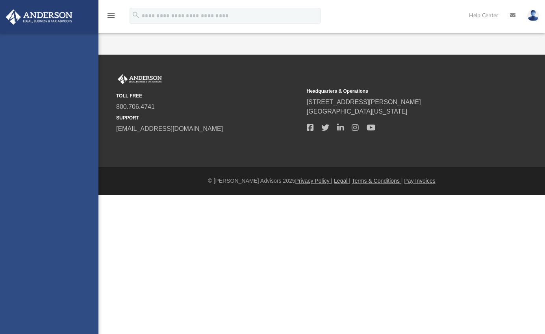  I want to click on img: User Pic, so click(533, 15).